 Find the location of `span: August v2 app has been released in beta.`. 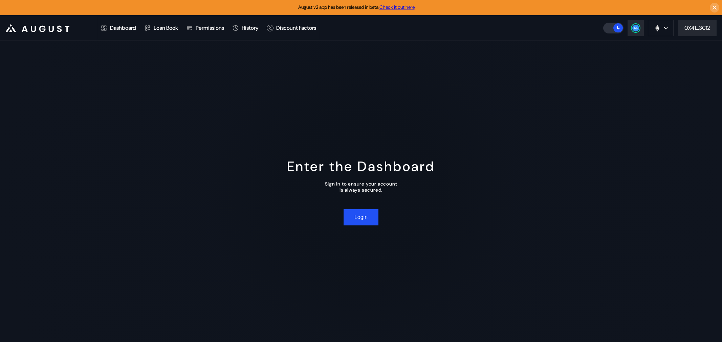

span: August v2 app has been released in beta. is located at coordinates (356, 7).